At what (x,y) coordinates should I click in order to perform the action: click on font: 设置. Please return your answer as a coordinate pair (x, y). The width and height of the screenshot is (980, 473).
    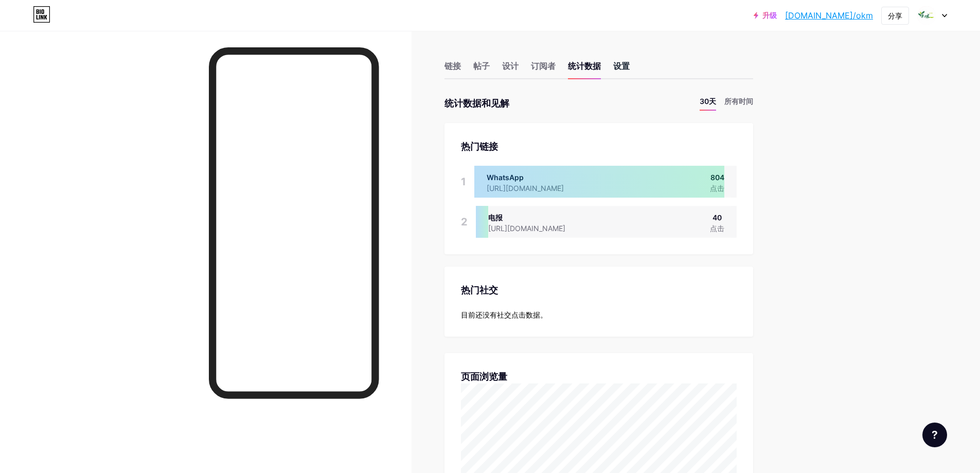
    Looking at the image, I should click on (621, 66).